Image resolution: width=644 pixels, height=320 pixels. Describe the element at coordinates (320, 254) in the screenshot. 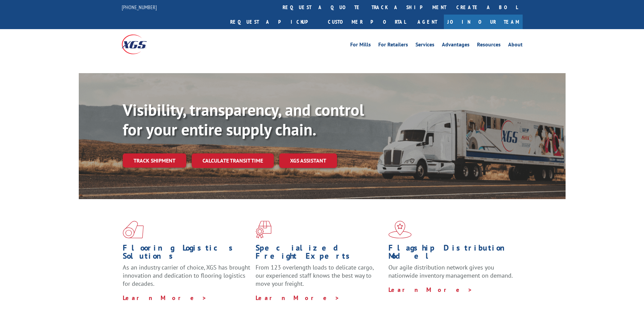

I see `h1: Specialized Freight Experts` at that location.